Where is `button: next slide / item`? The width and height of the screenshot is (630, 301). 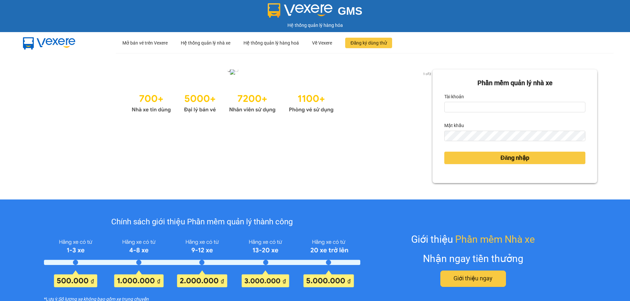 button: next slide / item is located at coordinates (428, 73).